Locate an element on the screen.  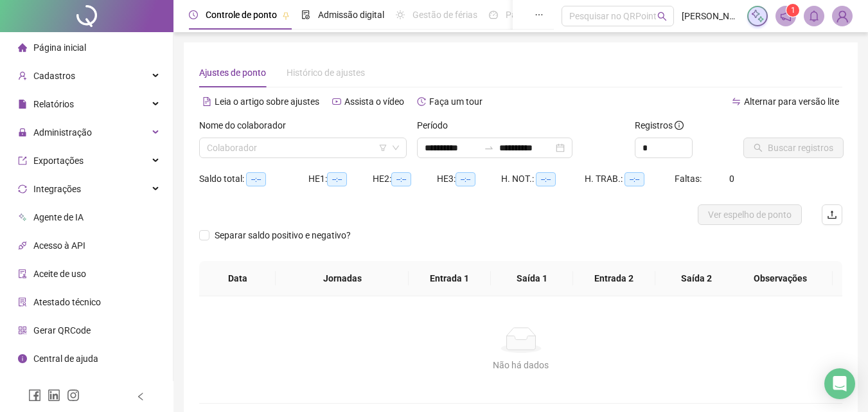
span: solution is located at coordinates (22, 303).